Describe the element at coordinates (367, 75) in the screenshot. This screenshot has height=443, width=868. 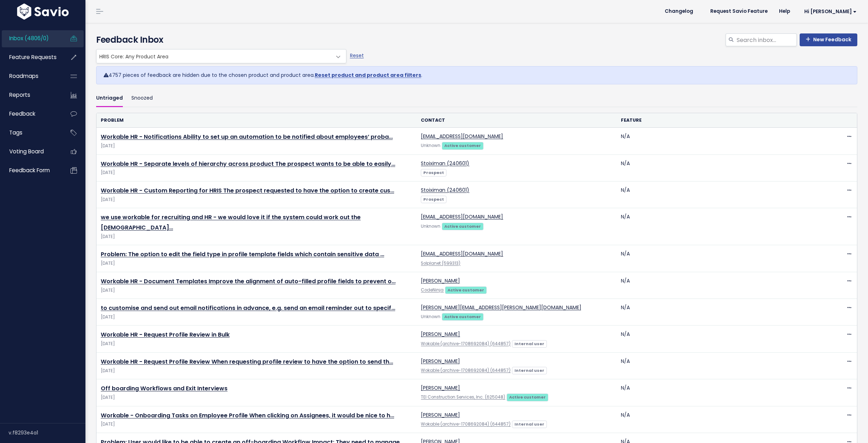
I see `a: Reset product and product area filters` at that location.